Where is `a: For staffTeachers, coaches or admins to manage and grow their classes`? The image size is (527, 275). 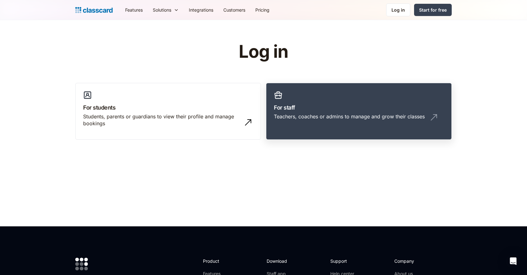 a: For staffTeachers, coaches or admins to manage and grow their classes is located at coordinates (359, 111).